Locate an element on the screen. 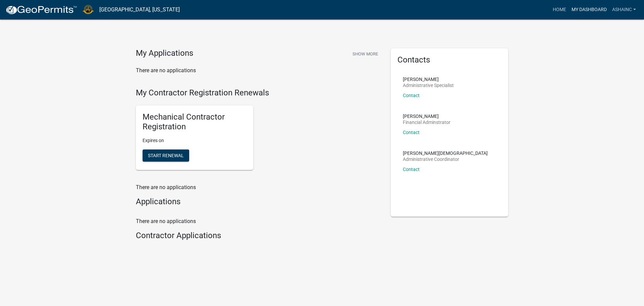 This screenshot has height=306, width=644. p: Administrative Specialist is located at coordinates (429, 86).